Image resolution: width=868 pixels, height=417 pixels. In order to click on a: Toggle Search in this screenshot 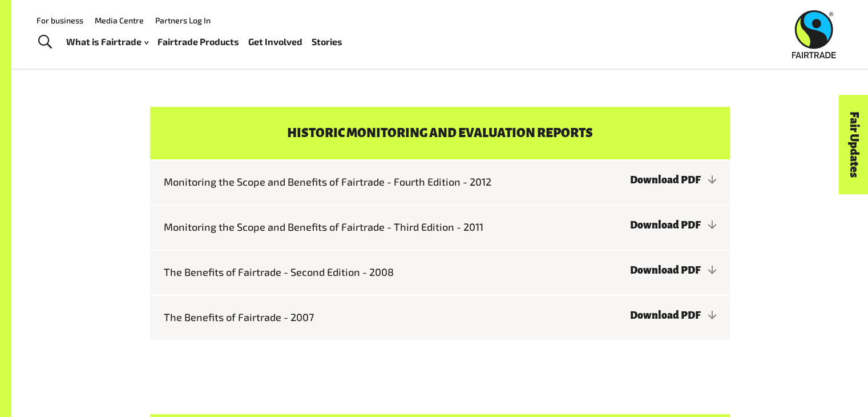, I will do `click(44, 42)`.